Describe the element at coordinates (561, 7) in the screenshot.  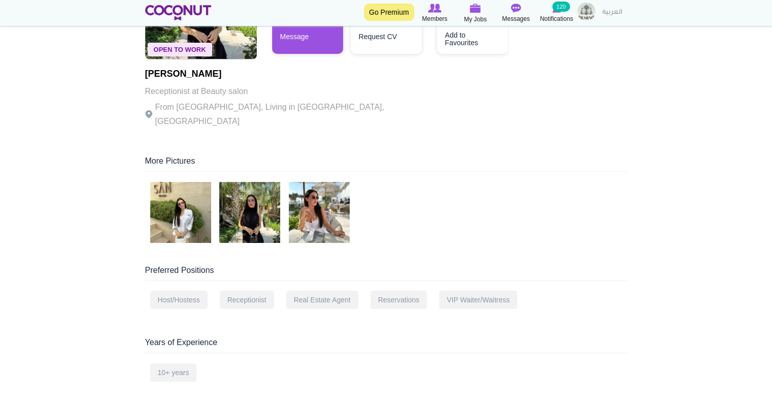
I see `small: 120` at that location.